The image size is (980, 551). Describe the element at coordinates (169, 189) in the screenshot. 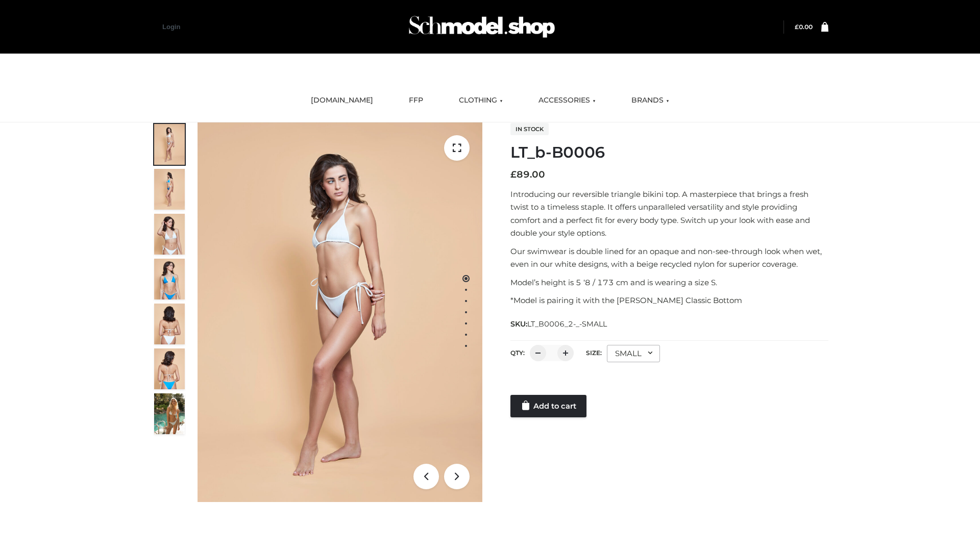

I see `img: ArielClassicBikiniTop_CloudNine_AzureSky_OW114ECO_2-scaled.jpg` at that location.